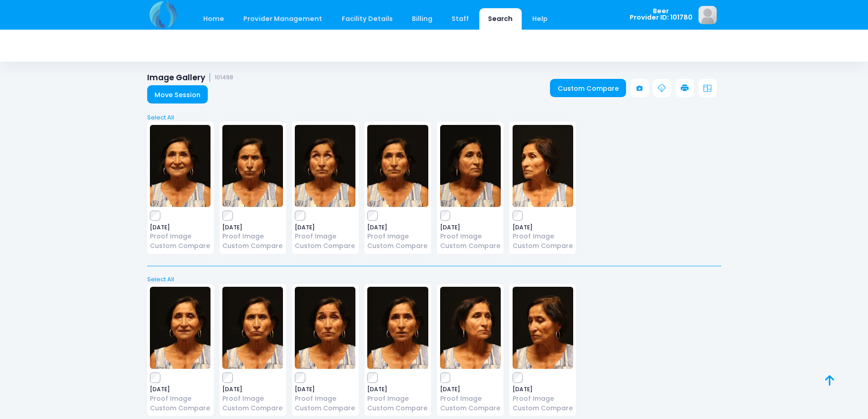 This screenshot has width=868, height=419. Describe the element at coordinates (367, 19) in the screenshot. I see `a: Facility Details` at that location.